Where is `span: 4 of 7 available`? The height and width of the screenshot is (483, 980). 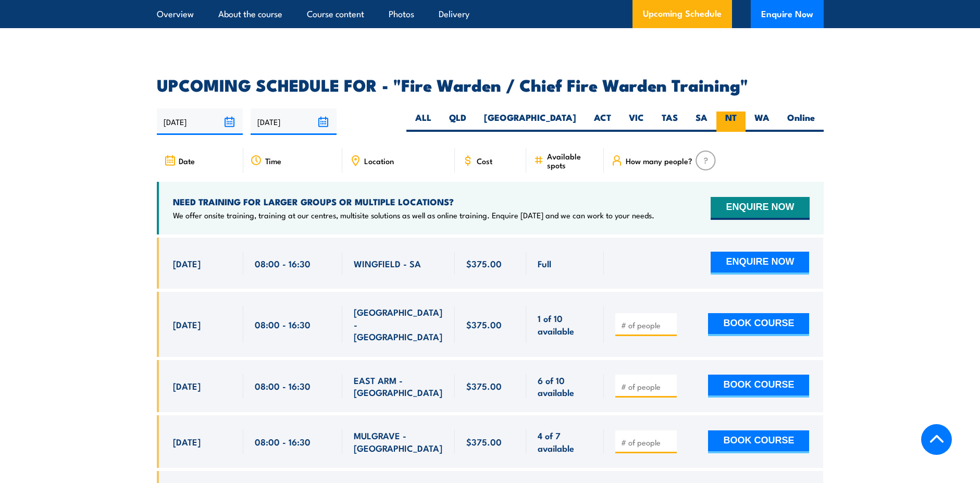
span: 4 of 7 available is located at coordinates (564, 441).